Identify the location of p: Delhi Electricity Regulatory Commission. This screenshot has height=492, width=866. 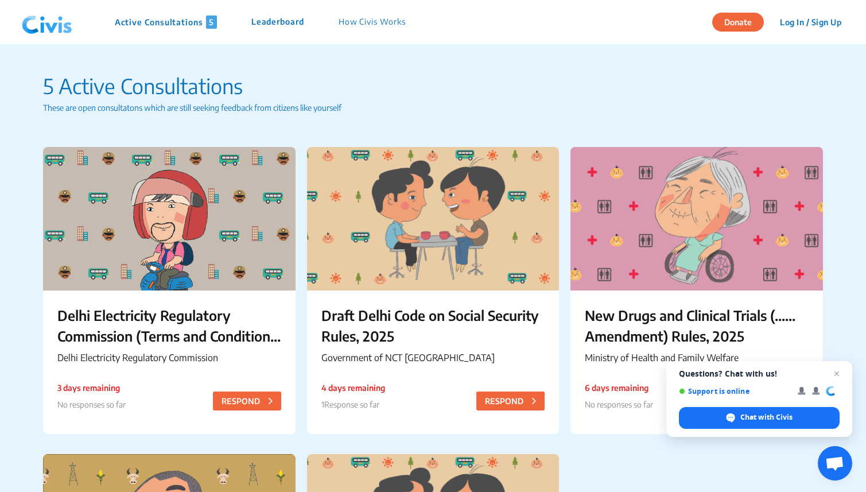
(169, 358).